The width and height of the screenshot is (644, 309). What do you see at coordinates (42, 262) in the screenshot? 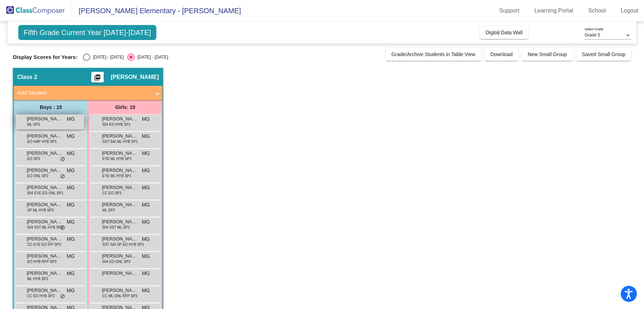
I see `span: EO HYB RFP SP3` at bounding box center [42, 262].